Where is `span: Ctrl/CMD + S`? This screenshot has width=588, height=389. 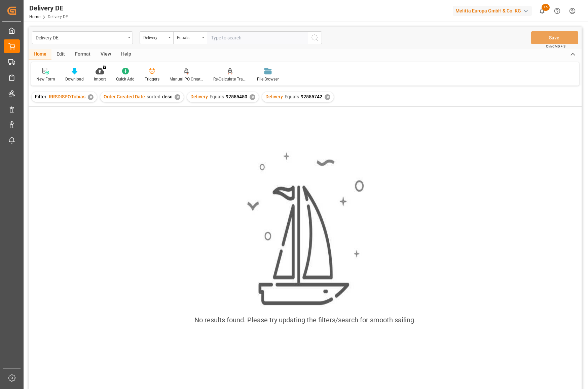 span: Ctrl/CMD + S is located at coordinates (556, 46).